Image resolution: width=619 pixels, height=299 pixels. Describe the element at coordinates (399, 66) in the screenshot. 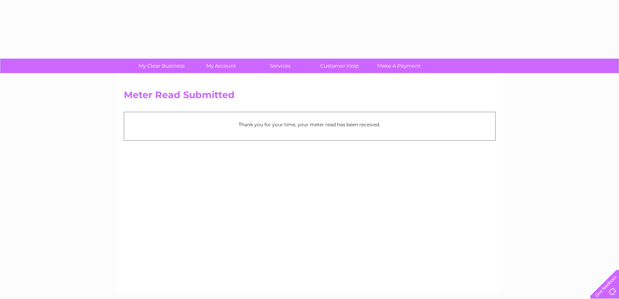

I see `a: Make A Payment` at that location.